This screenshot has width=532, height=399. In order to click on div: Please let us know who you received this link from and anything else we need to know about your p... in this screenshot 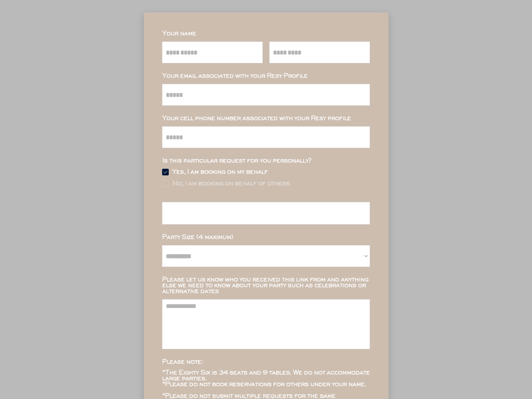, I will do `click(266, 285)`.